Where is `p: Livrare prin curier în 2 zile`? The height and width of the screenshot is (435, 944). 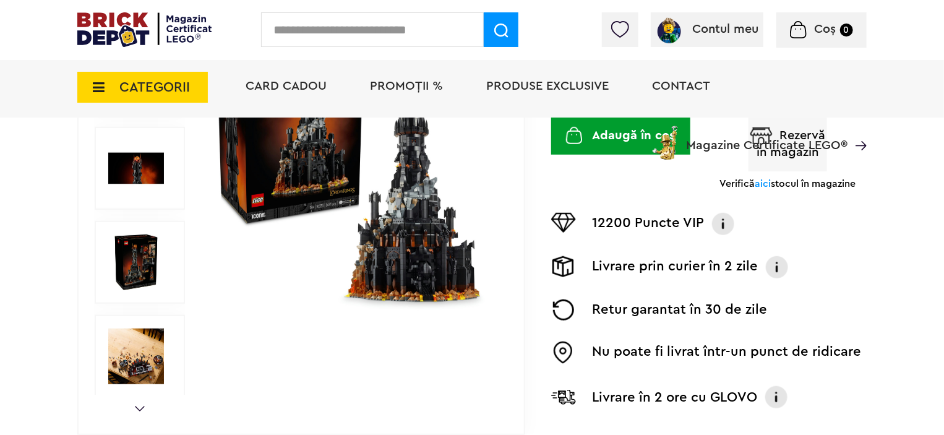
p: Livrare prin curier în 2 zile is located at coordinates (675, 267).